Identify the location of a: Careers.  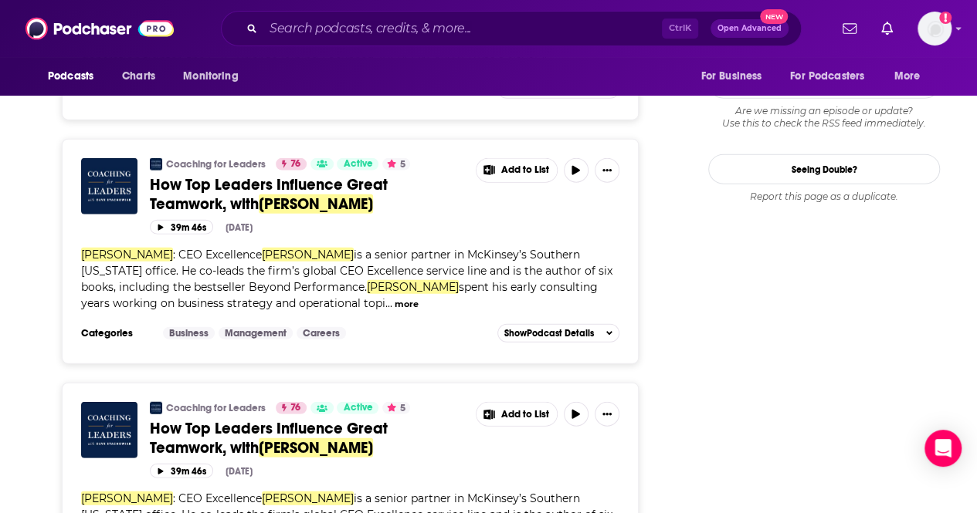
(321, 334).